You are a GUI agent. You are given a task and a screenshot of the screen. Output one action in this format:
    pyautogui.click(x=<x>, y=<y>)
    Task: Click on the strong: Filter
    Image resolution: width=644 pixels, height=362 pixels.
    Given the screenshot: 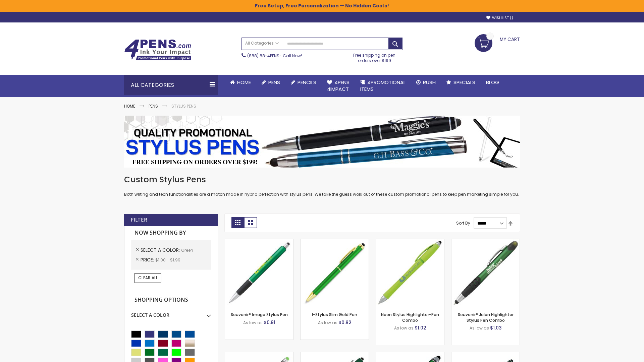 What is the action you would take?
    pyautogui.click(x=139, y=220)
    